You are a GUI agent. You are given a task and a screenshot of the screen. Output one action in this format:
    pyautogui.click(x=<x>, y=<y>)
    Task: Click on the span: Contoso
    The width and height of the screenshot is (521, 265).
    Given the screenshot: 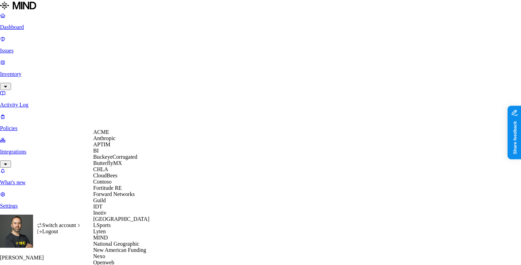 What is the action you would take?
    pyautogui.click(x=102, y=181)
    